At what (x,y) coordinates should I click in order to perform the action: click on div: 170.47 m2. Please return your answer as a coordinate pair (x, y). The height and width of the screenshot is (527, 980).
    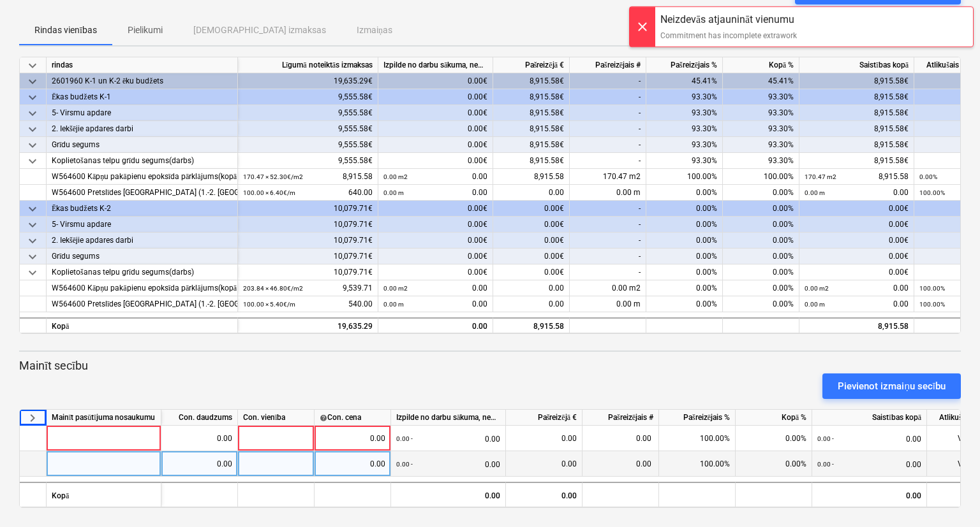
    Looking at the image, I should click on (608, 177).